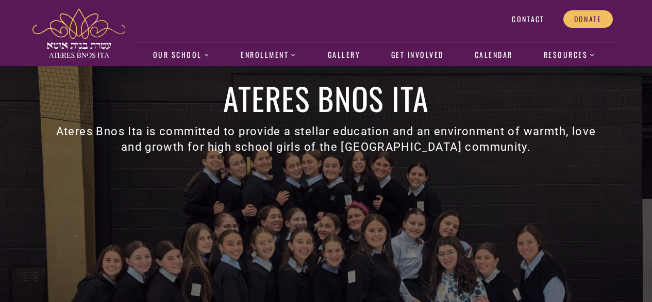  Describe the element at coordinates (181, 55) in the screenshot. I see `a: Our School` at that location.